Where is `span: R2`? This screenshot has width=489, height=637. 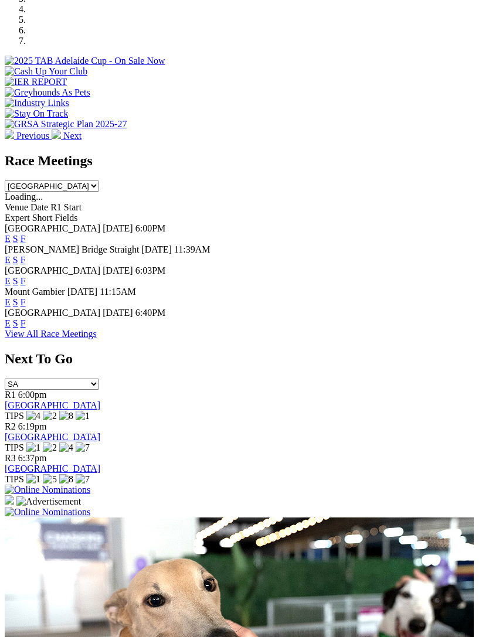 span: R2 is located at coordinates (10, 426).